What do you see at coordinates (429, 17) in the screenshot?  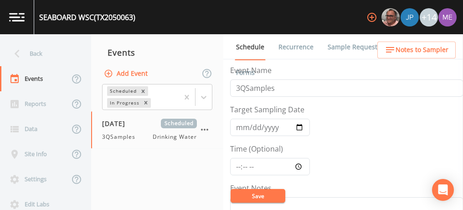 I see `div: +14` at bounding box center [429, 17].